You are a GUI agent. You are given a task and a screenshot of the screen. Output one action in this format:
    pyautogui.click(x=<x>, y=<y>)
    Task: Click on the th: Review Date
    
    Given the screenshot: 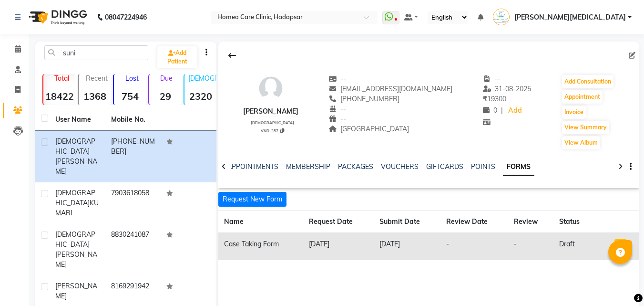 What is the action you would take?
    pyautogui.click(x=474, y=222)
    